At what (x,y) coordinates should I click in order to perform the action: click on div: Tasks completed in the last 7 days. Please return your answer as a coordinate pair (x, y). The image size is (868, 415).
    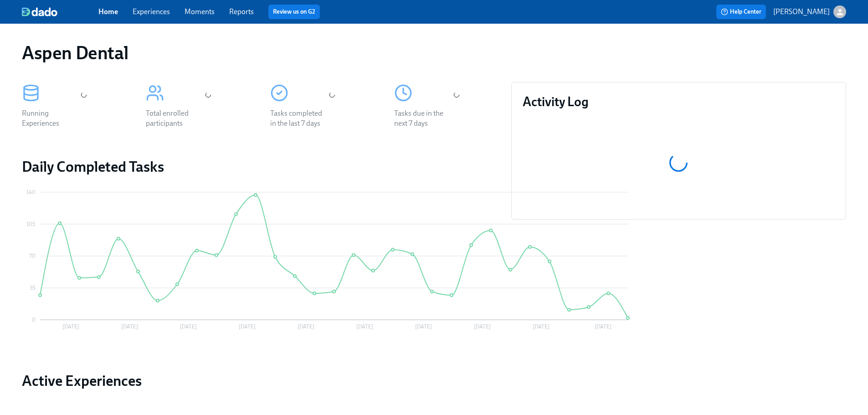
    Looking at the image, I should click on (299, 119).